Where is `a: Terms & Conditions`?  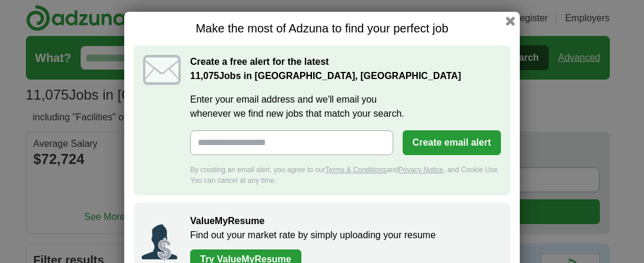
a: Terms & Conditions is located at coordinates (356, 170).